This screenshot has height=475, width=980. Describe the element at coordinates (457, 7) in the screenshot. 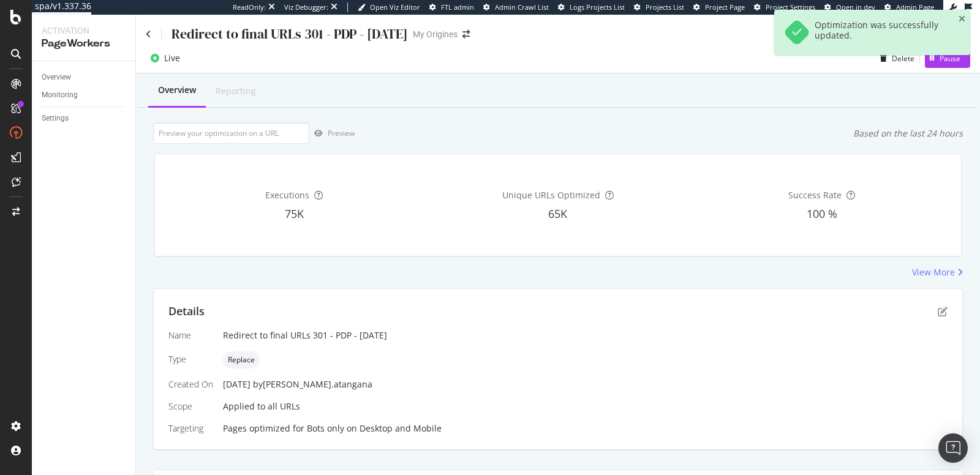

I see `span: FTL admin` at that location.